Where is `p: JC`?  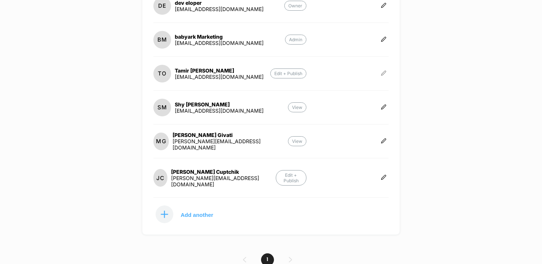 p: JC is located at coordinates (160, 178).